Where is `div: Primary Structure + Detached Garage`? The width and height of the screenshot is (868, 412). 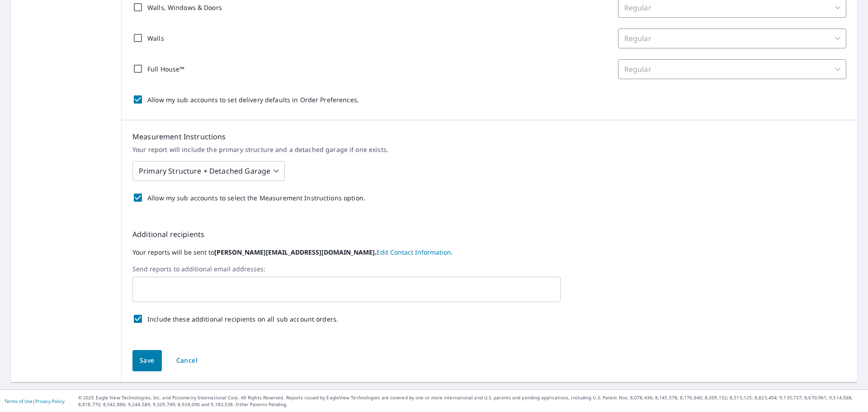 div: Primary Structure + Detached Garage is located at coordinates (209, 171).